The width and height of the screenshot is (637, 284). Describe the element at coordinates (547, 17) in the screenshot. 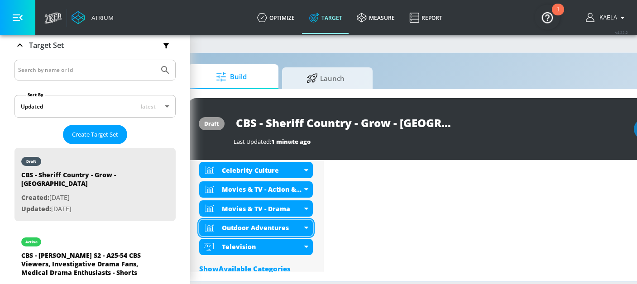

I see `button: Open Resource Center, 1 new notification` at that location.